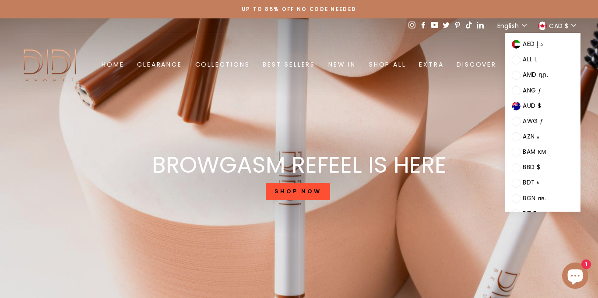 This screenshot has height=298, width=598. Describe the element at coordinates (526, 136) in the screenshot. I see `a: AZN ₼` at that location.